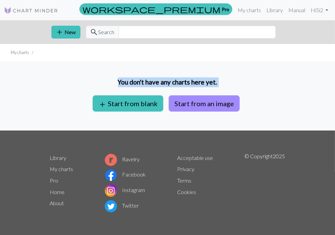 The image size is (335, 235). What do you see at coordinates (57, 203) in the screenshot?
I see `a: About` at bounding box center [57, 203].